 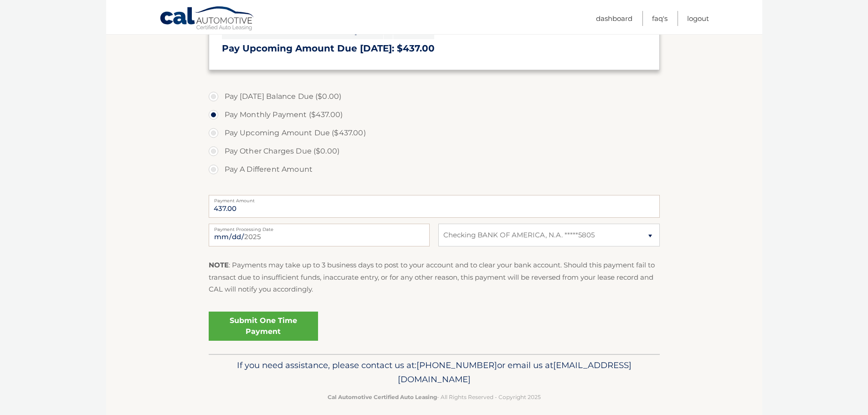 What do you see at coordinates (434, 277) in the screenshot?
I see `p: : Payments may take up to 3 business days to post to your account and to clear your bank account....` at bounding box center [434, 277].